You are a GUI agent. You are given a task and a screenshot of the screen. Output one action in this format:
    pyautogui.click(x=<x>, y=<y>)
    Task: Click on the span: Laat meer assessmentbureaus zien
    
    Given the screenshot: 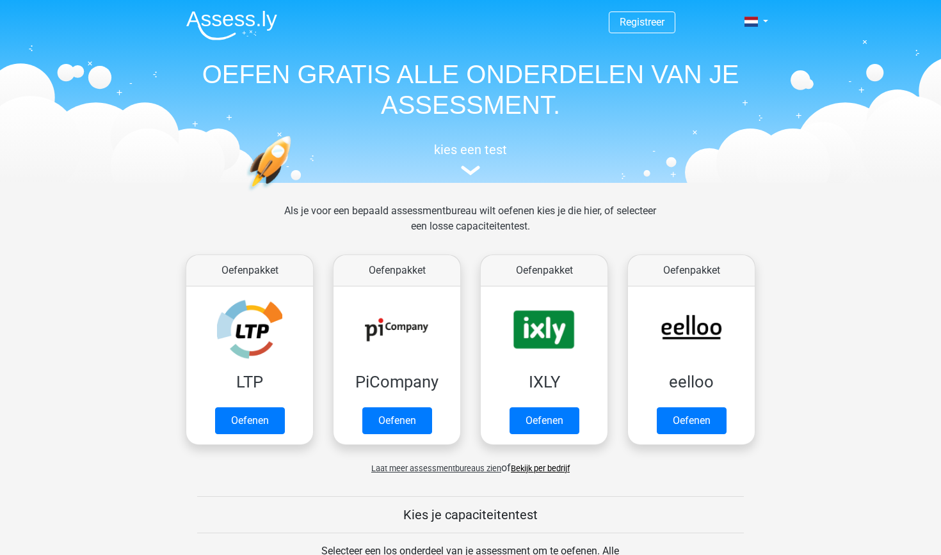 What is the action you would take?
    pyautogui.click(x=436, y=468)
    